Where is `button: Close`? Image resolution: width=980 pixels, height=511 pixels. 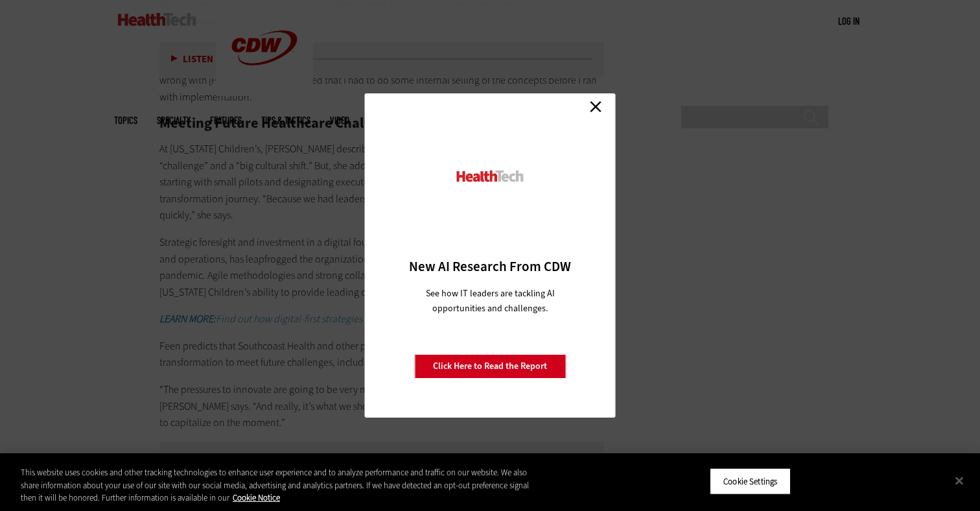
button: Close is located at coordinates (959, 481).